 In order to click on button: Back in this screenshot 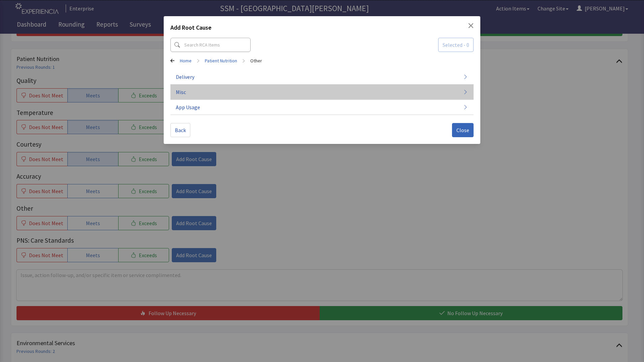, I will do `click(180, 130)`.